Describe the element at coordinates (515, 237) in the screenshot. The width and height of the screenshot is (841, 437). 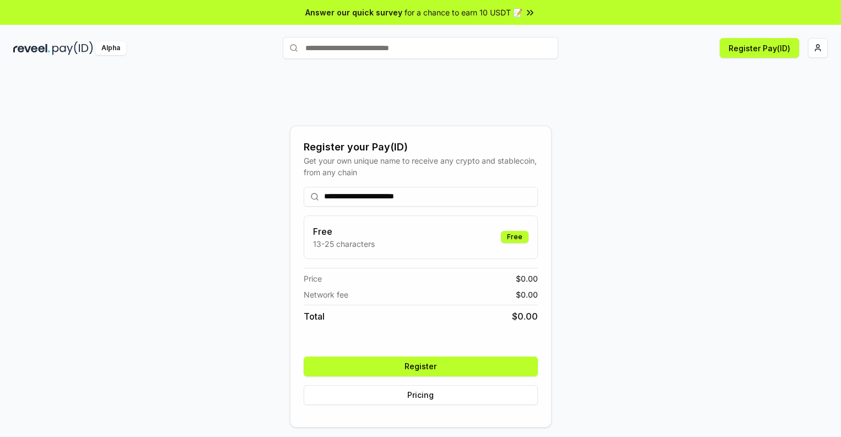
I see `div: Free` at that location.